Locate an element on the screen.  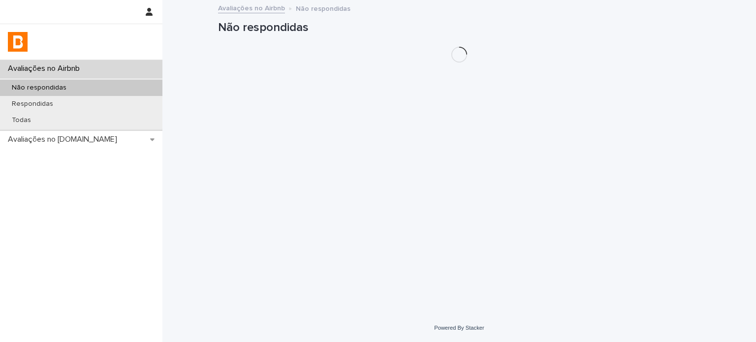
p: Avaliações no Airbnb is located at coordinates (46, 68).